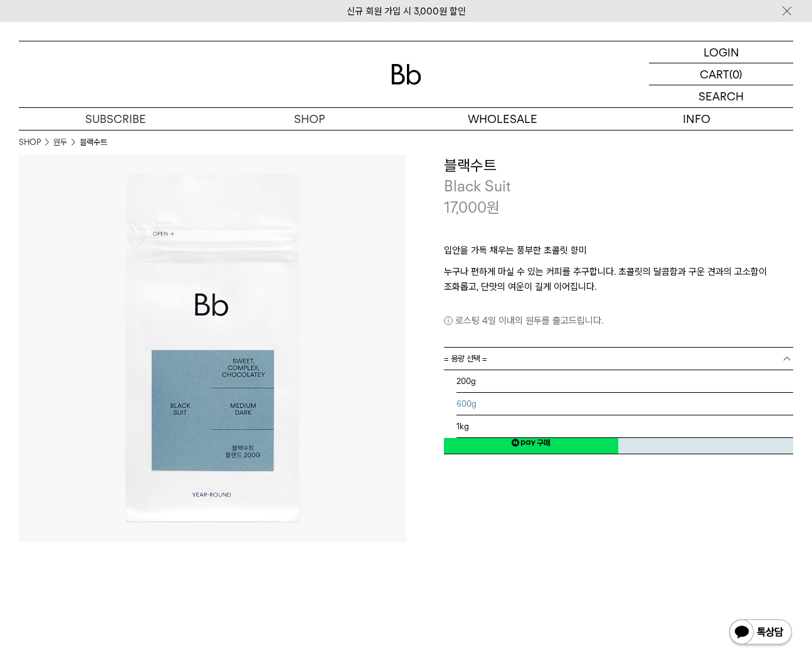 The width and height of the screenshot is (812, 667). What do you see at coordinates (406, 11) in the screenshot?
I see `a: 신규 회원 가입 시 3,000원 할인` at bounding box center [406, 11].